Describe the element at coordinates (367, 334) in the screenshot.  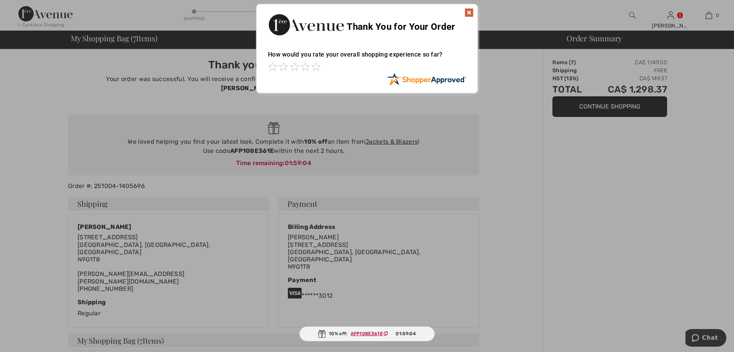
I see `ins: AFP108E361E` at that location.